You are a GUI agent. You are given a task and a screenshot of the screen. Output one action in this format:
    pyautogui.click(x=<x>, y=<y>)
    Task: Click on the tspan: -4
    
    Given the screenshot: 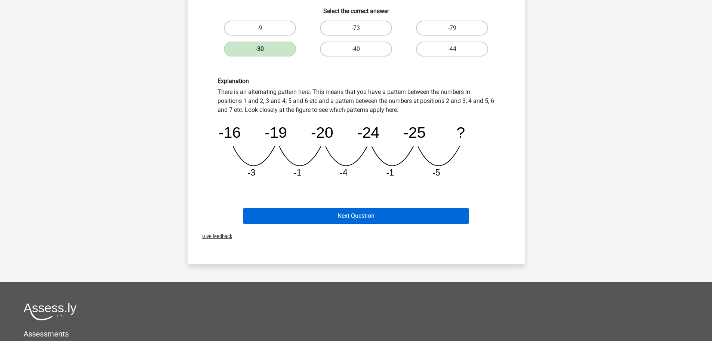 What is the action you would take?
    pyautogui.click(x=344, y=172)
    